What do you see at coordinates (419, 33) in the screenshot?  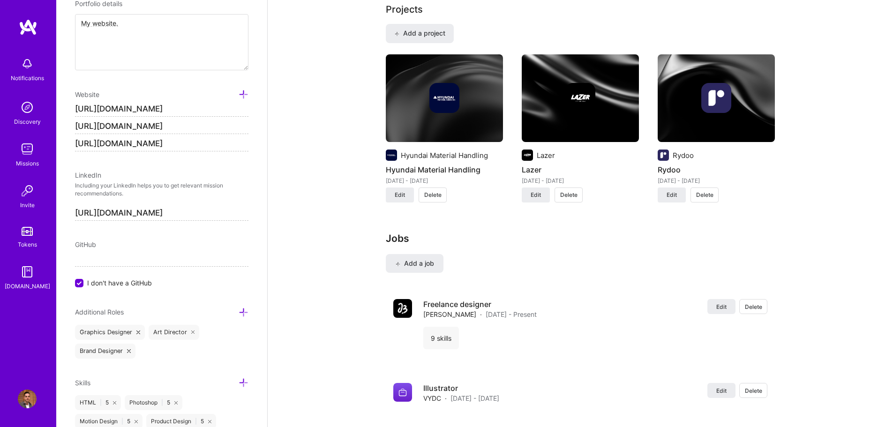 I see `button: Add a project` at bounding box center [419, 33].